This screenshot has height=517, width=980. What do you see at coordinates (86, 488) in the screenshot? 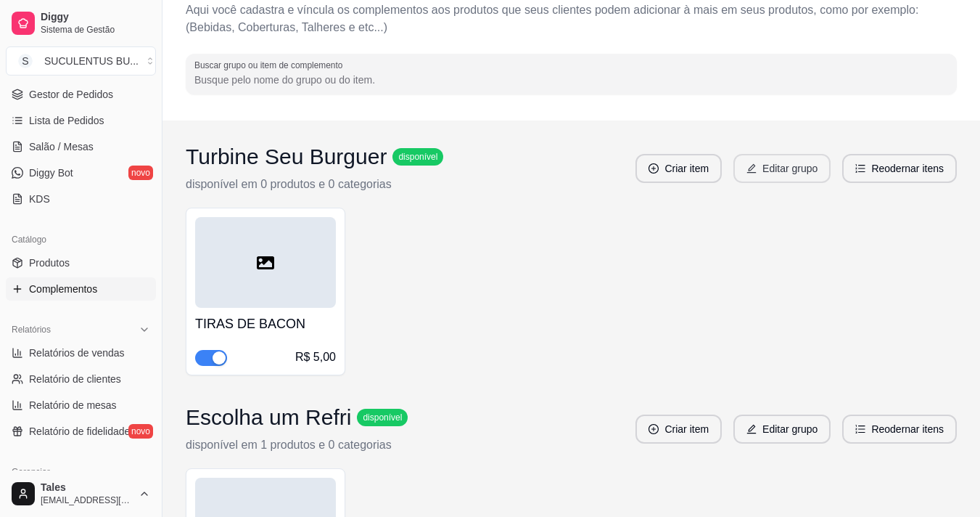
I see `span: Tales` at bounding box center [86, 488].